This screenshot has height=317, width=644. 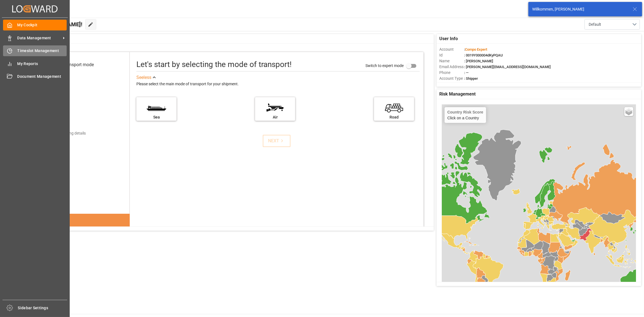 I want to click on span: User Info, so click(x=448, y=39).